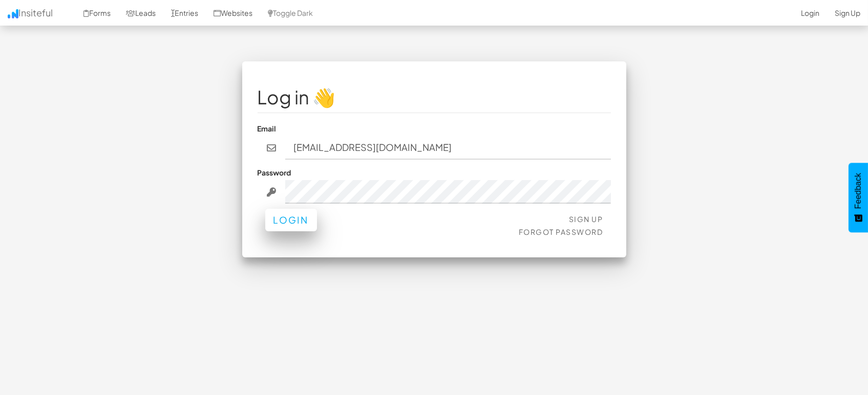 This screenshot has width=868, height=395. What do you see at coordinates (291, 221) in the screenshot?
I see `button: Login` at bounding box center [291, 221].